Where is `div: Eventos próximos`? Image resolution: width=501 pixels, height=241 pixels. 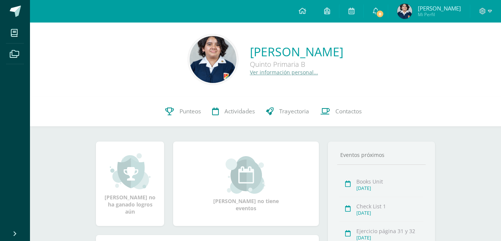
div: Eventos próximos is located at coordinates (381, 154).